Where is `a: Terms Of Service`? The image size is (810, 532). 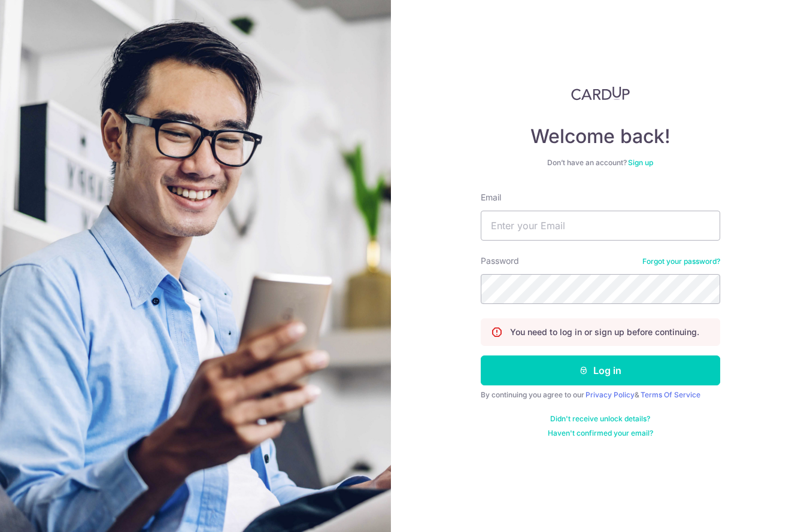 a: Terms Of Service is located at coordinates (670, 394).